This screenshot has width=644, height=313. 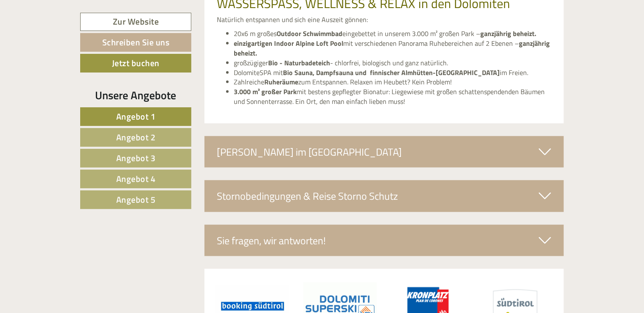 I want to click on li: DolomiteSPA mit im Freien., so click(x=393, y=73).